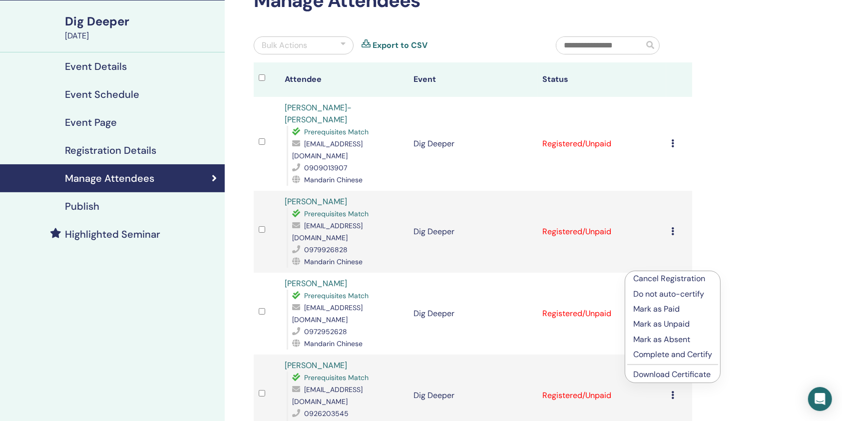  What do you see at coordinates (673, 324) in the screenshot?
I see `p: Mark as Unpaid` at bounding box center [673, 324].